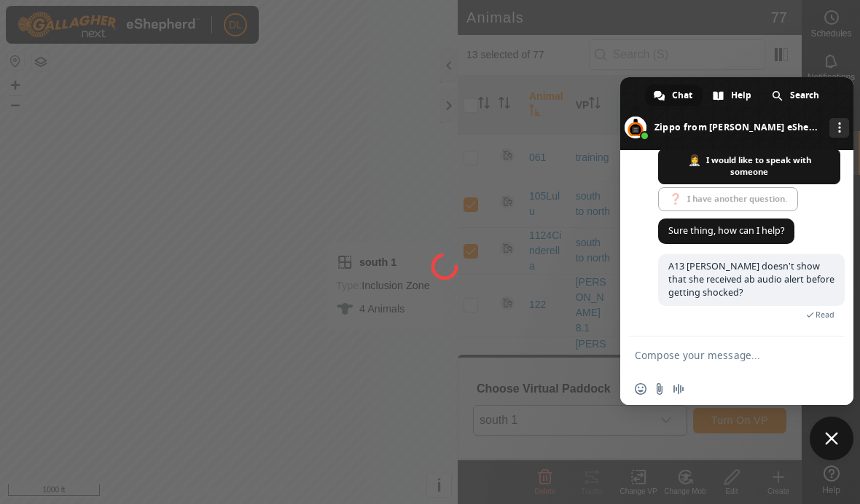  I want to click on div: More channels, so click(839, 127).